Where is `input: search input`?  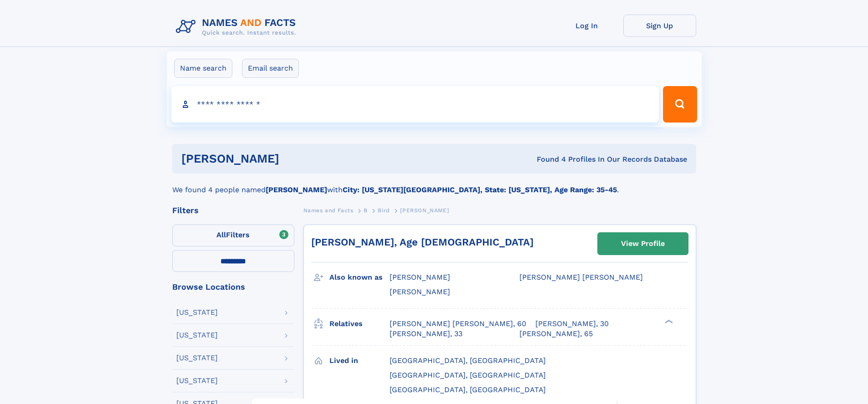 input: search input is located at coordinates (415, 104).